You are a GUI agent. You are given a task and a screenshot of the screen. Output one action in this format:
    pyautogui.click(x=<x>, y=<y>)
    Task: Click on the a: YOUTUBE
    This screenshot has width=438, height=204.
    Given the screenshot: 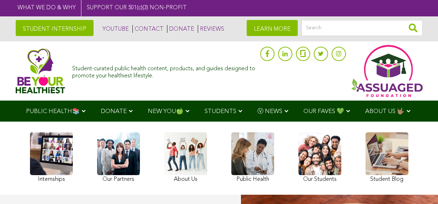 What is the action you would take?
    pyautogui.click(x=115, y=29)
    